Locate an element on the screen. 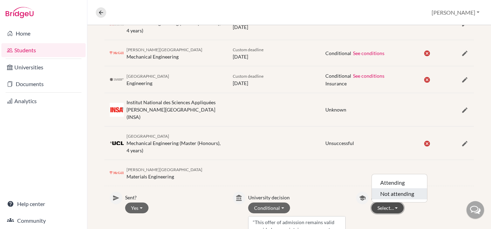 Image resolution: width=491 pixels, height=229 pixels. button: Not attending is located at coordinates (399, 194).